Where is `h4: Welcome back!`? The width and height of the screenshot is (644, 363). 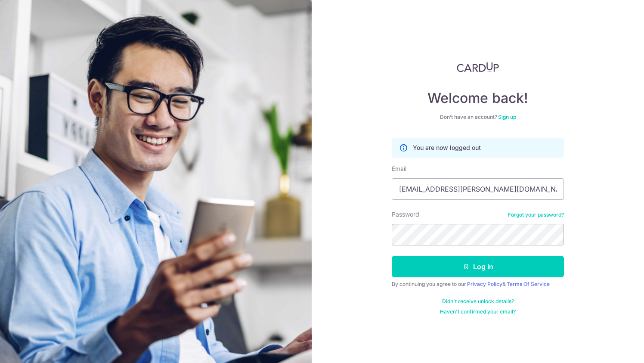
h4: Welcome back! is located at coordinates (478, 98).